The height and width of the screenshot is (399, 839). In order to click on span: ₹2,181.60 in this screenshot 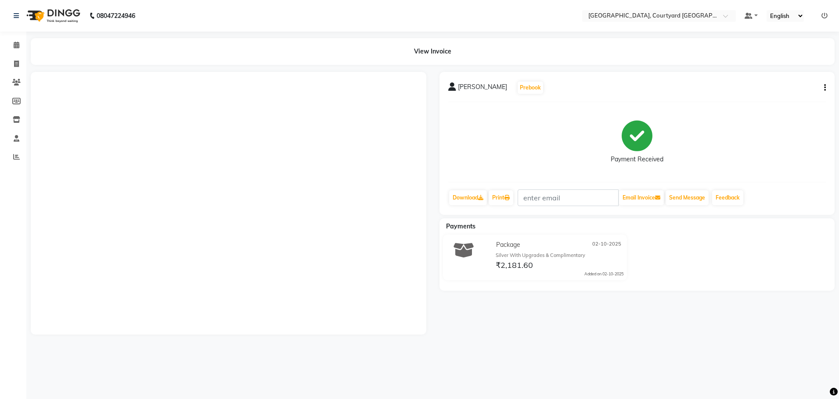, I will do `click(514, 266)`.